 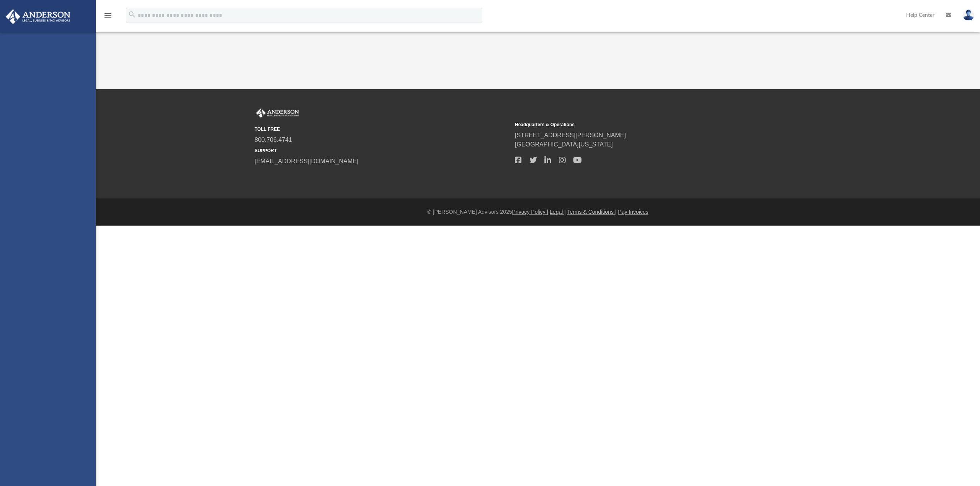 I want to click on a: Legal |, so click(x=558, y=212).